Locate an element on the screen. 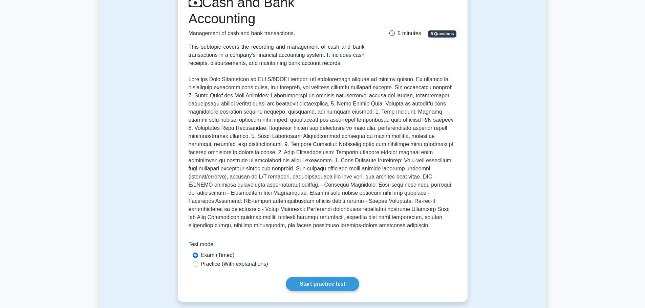  span: 5 minutes is located at coordinates (405, 33).